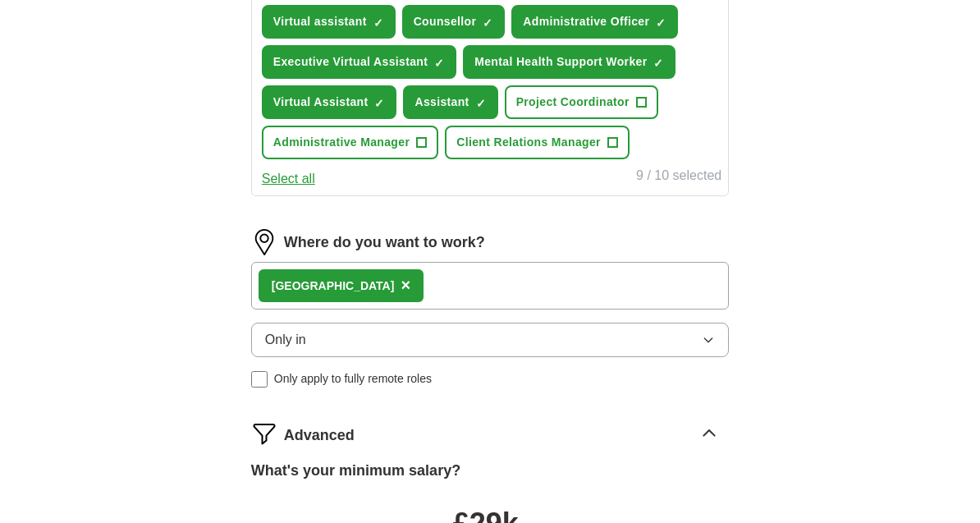 Image resolution: width=980 pixels, height=523 pixels. Describe the element at coordinates (320, 22) in the screenshot. I see `span: Virtual assistant` at that location.